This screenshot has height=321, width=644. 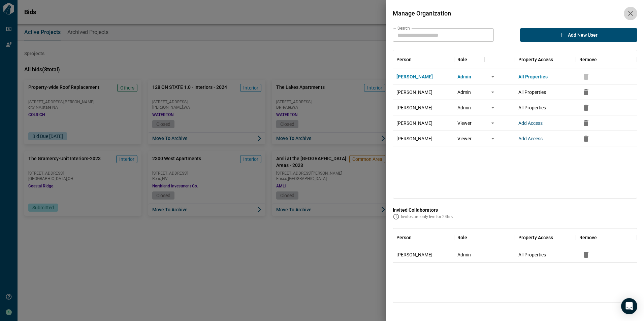 I want to click on div: Open Intercom Messenger, so click(x=629, y=306).